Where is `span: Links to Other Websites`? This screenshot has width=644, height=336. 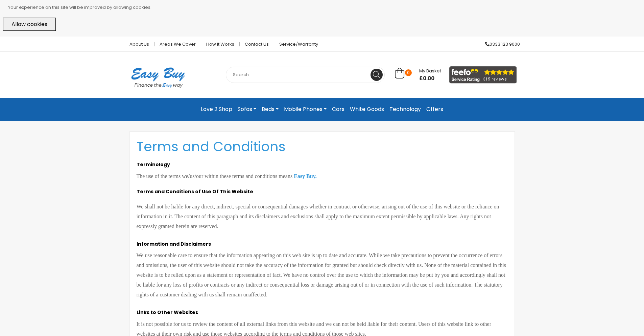
span: Links to Other Websites is located at coordinates (168, 312).